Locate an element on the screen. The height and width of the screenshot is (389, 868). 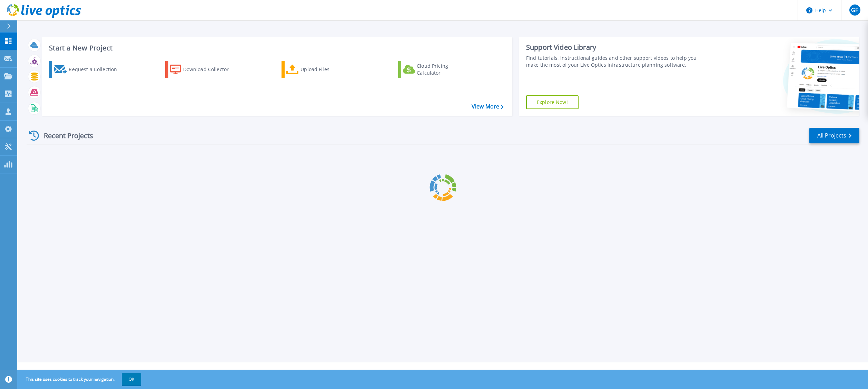
a: Explore Now! is located at coordinates (552, 103).